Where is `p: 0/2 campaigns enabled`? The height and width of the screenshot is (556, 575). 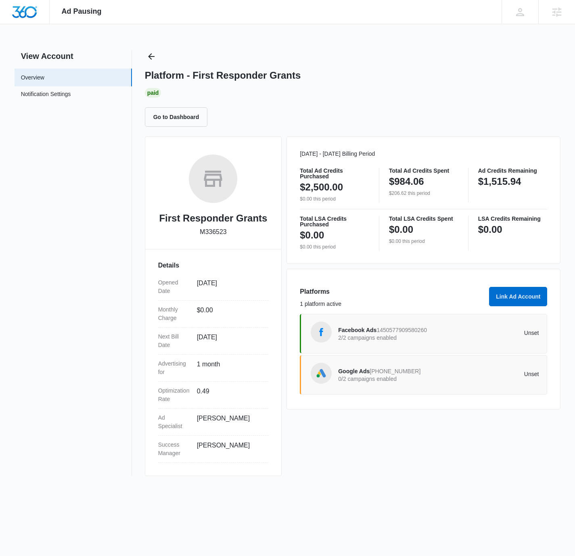
p: 0/2 campaigns enabled is located at coordinates (388, 379).